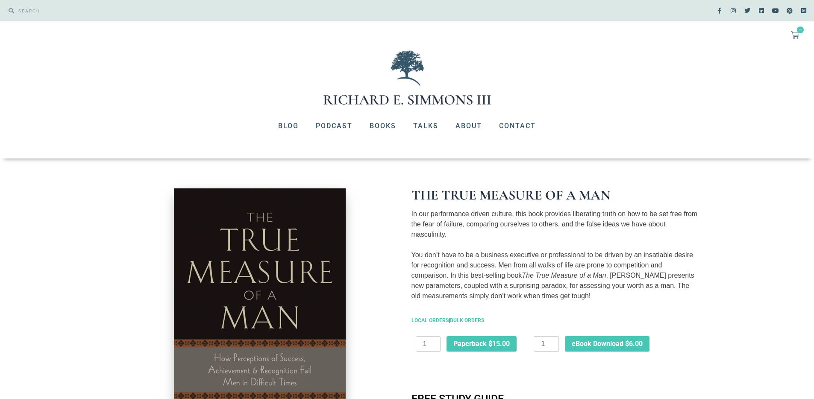 The image size is (814, 399). Describe the element at coordinates (430, 320) in the screenshot. I see `a: LOCAL ORDERS` at that location.